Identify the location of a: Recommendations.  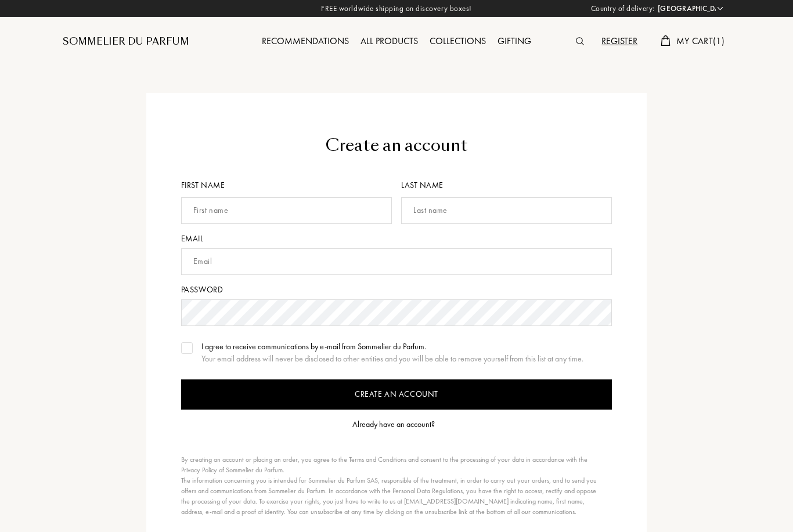
(305, 41).